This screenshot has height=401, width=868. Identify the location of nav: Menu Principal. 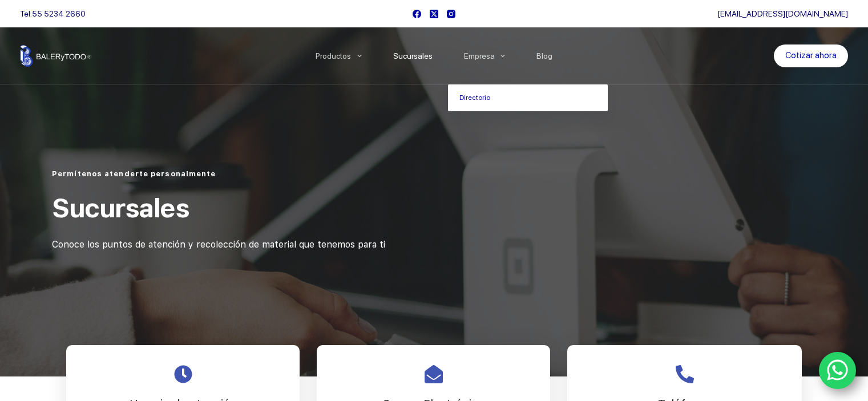
(434, 56).